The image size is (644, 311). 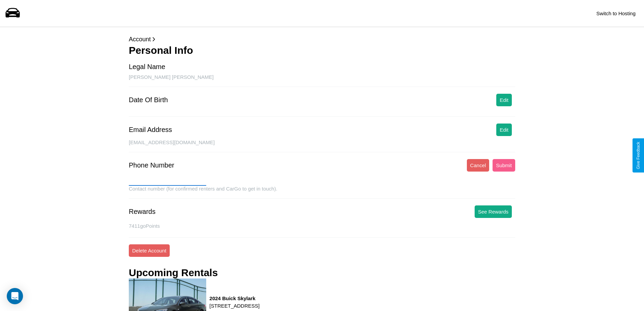 What do you see at coordinates (149, 250) in the screenshot?
I see `button: Delete Account` at bounding box center [149, 250].